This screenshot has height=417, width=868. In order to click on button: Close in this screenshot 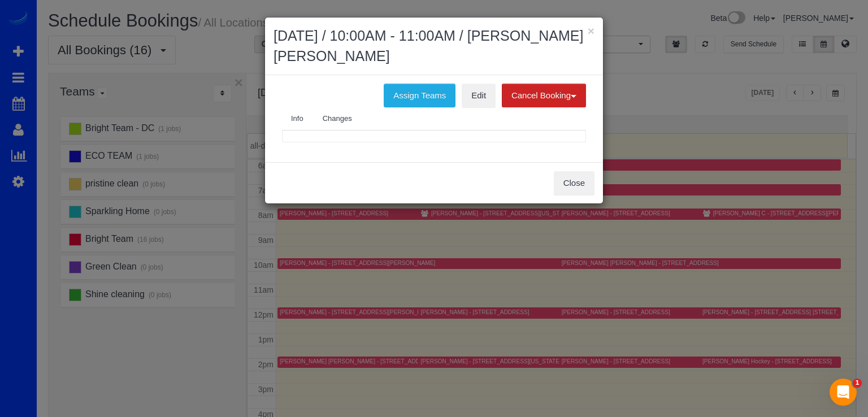, I will do `click(574, 183)`.